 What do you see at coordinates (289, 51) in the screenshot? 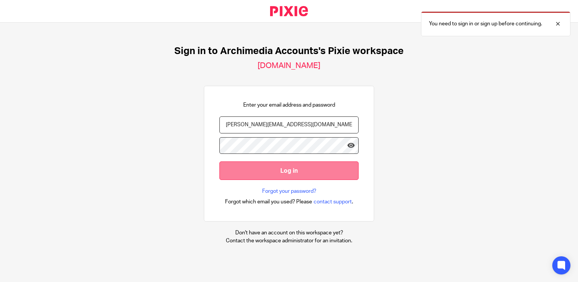
I see `h1: Sign in to Archimedia Accounts's Pixie workspace` at bounding box center [289, 51].